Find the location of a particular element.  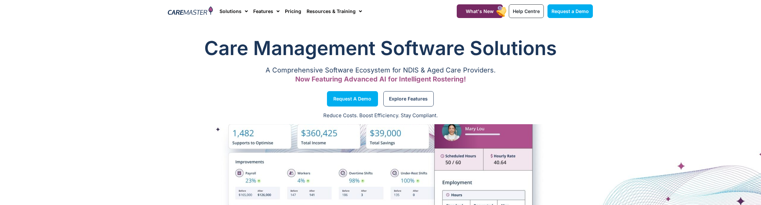

span: Help Centre is located at coordinates (526, 11).